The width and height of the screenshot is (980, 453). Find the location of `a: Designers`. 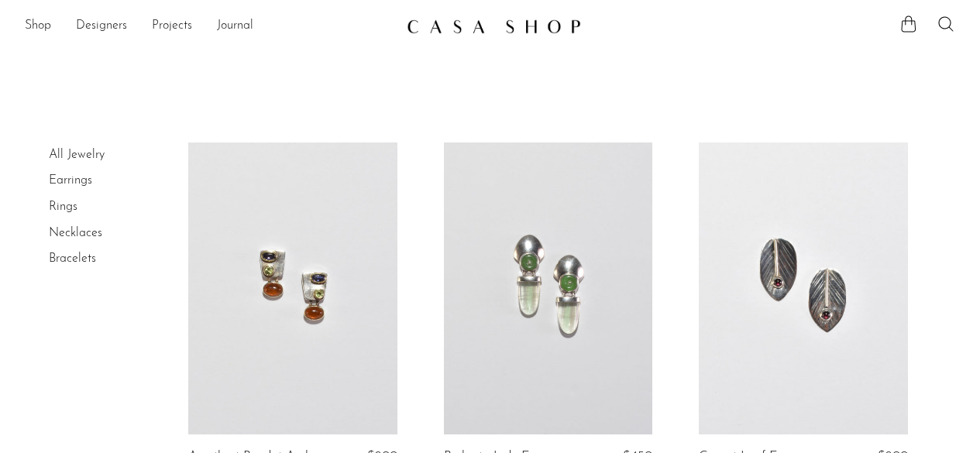

a: Designers is located at coordinates (102, 27).